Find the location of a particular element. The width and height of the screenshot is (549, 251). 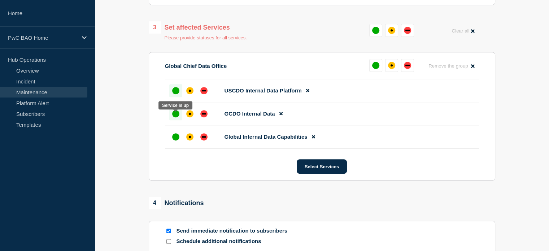

button: Select Services is located at coordinates (321, 166).